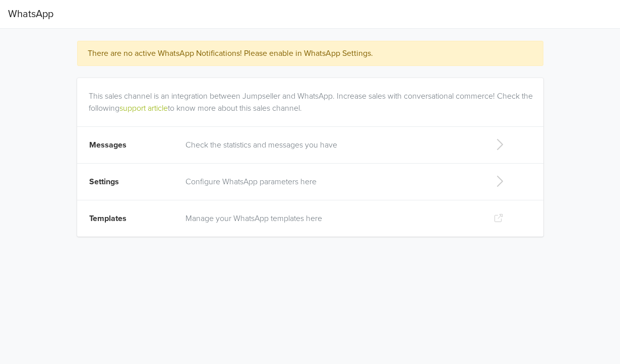 The image size is (620, 364). I want to click on div: There are no active WhatsApp Notifications! Please enable in WhatsApp Settings., so click(299, 54).